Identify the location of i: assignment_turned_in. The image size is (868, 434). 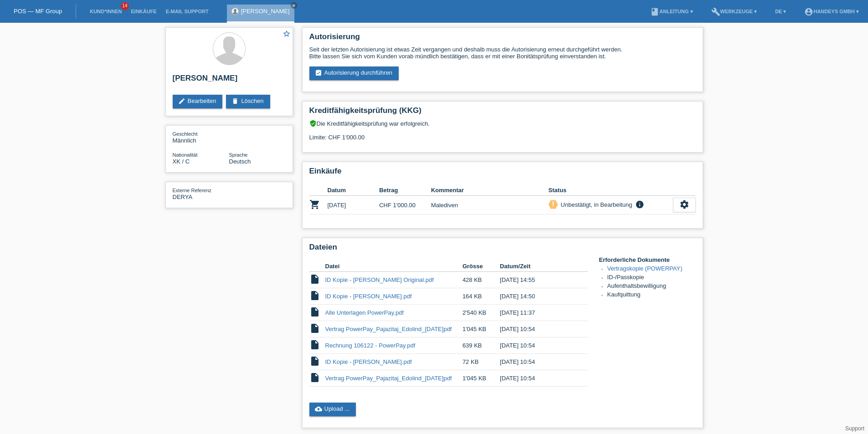
(319, 73).